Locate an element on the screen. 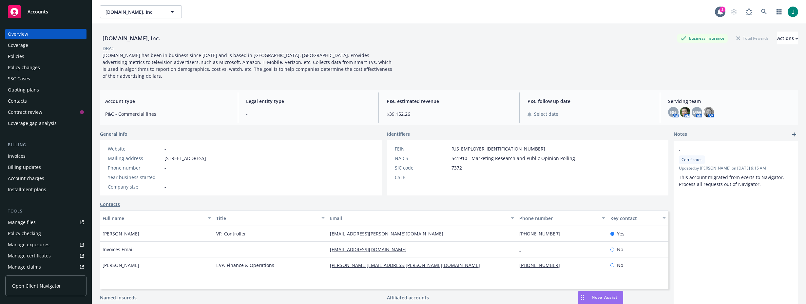 The height and width of the screenshot is (304, 806). span: Identifiers is located at coordinates (398, 134).